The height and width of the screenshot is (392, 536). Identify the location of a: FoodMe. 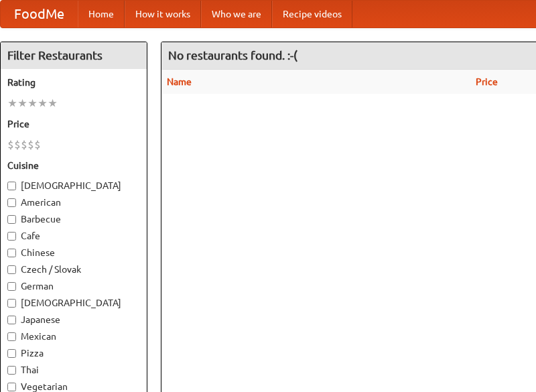
(39, 14).